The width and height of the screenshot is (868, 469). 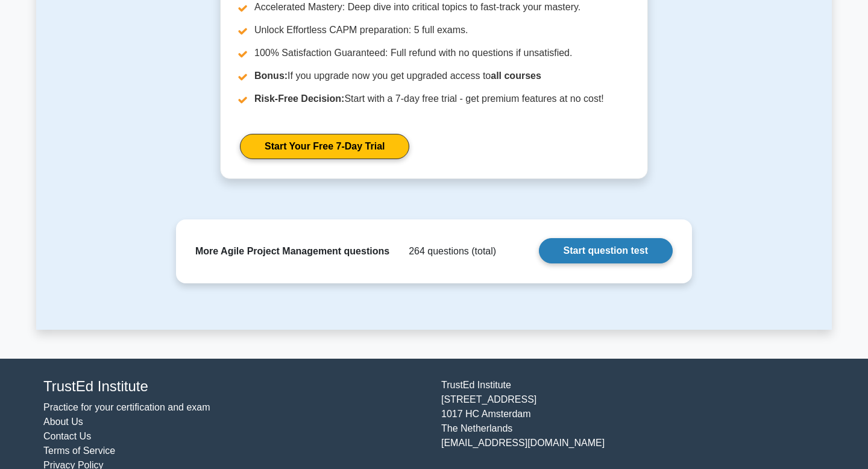 I want to click on a: Practice for your certification and exam, so click(x=127, y=407).